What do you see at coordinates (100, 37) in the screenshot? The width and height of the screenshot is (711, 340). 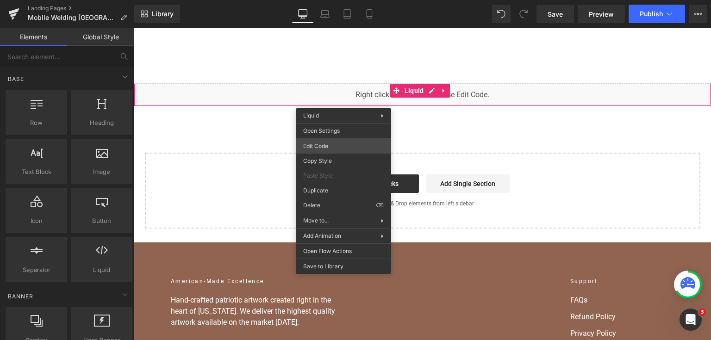 I see `a: Global Style` at bounding box center [100, 37].